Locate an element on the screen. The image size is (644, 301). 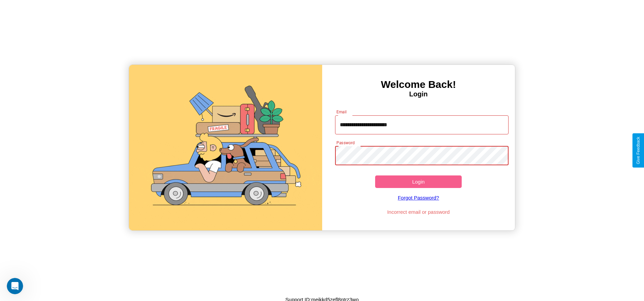
div: Give Feedback is located at coordinates (638, 150).